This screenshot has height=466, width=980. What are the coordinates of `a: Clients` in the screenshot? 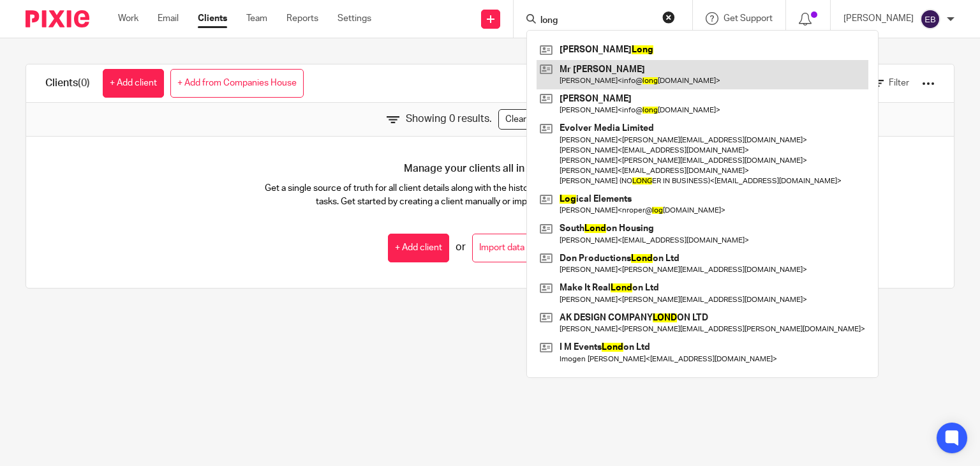 It's located at (212, 19).